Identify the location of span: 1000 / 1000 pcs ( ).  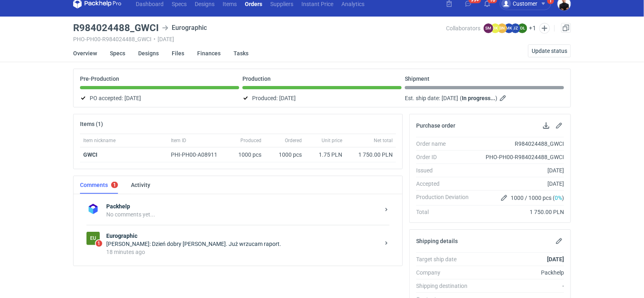
(537, 198).